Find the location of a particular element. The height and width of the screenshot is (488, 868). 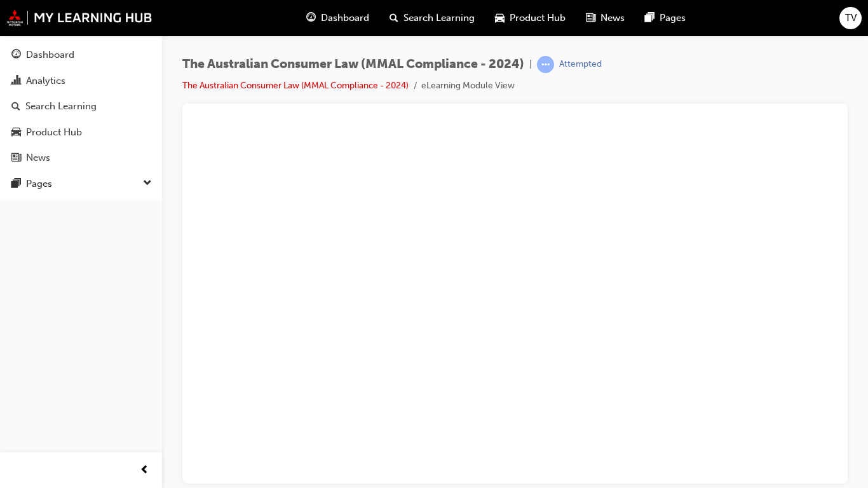

span: Pages is located at coordinates (672, 18).